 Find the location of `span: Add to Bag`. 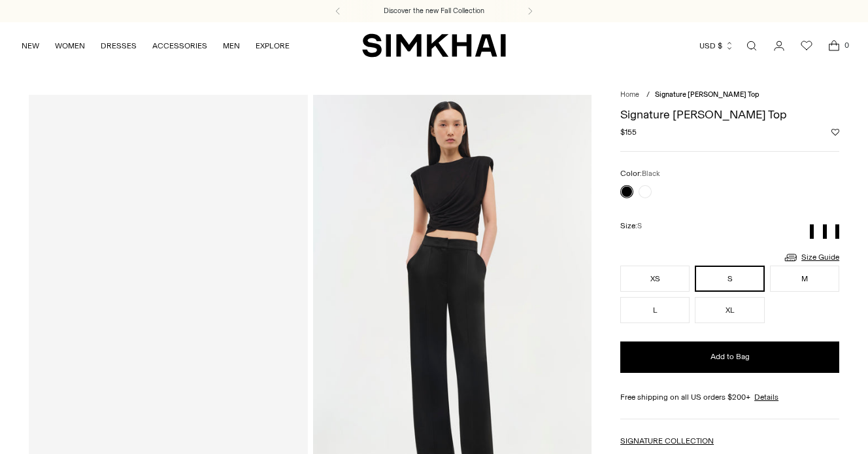

span: Add to Bag is located at coordinates (730, 356).